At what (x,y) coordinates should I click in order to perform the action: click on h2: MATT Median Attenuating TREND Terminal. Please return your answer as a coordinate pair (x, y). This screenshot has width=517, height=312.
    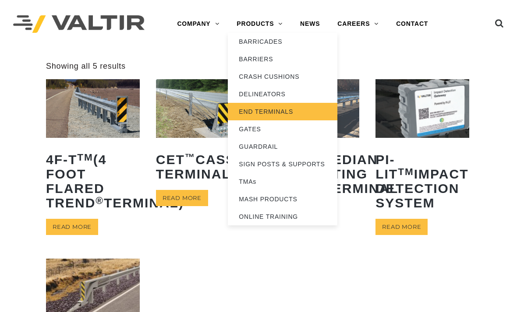
    Looking at the image, I should click on (312, 174).